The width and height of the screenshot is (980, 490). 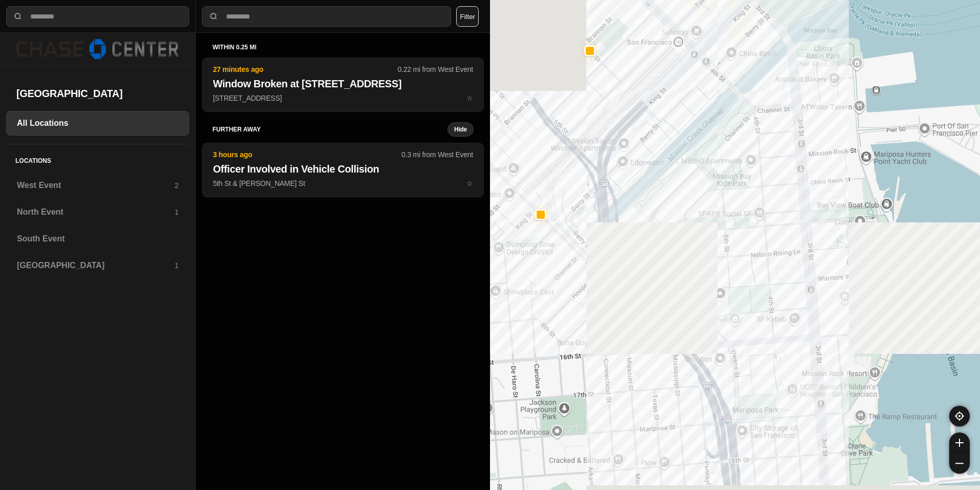 I want to click on h2: Officer Involved in Vehicle Collision, so click(x=343, y=169).